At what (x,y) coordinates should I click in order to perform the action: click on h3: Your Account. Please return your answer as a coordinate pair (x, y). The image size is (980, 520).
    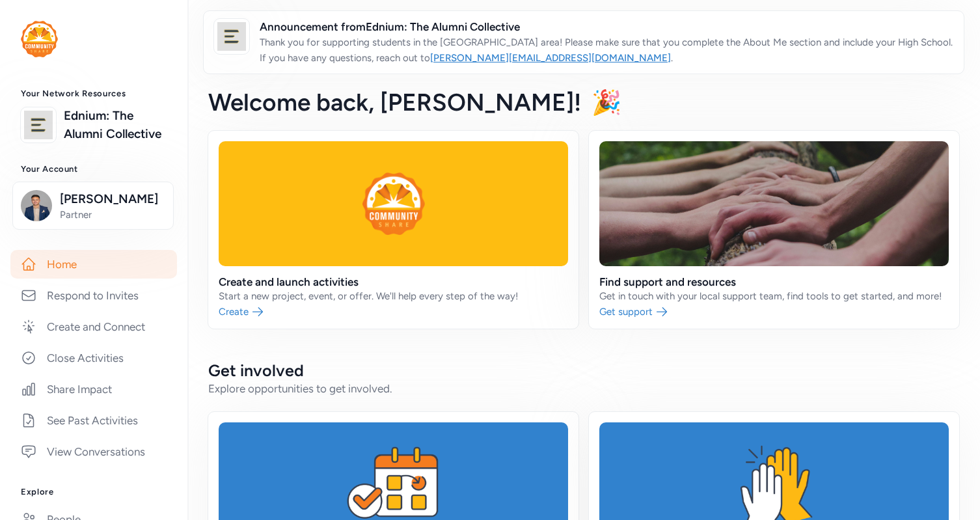
    Looking at the image, I should click on (94, 169).